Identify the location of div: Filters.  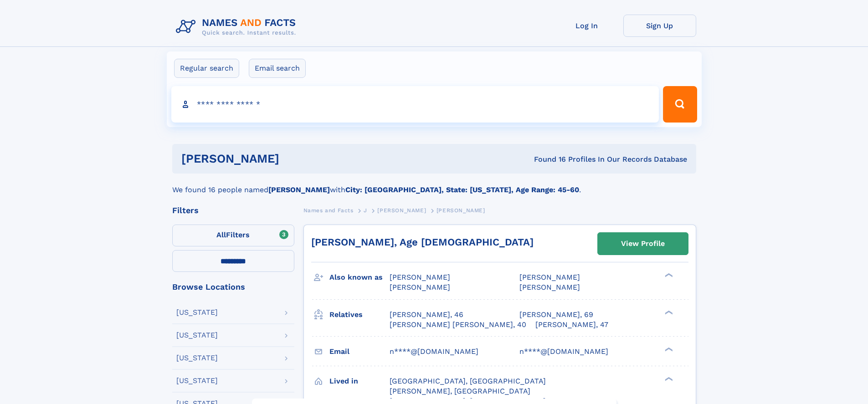
(234, 210).